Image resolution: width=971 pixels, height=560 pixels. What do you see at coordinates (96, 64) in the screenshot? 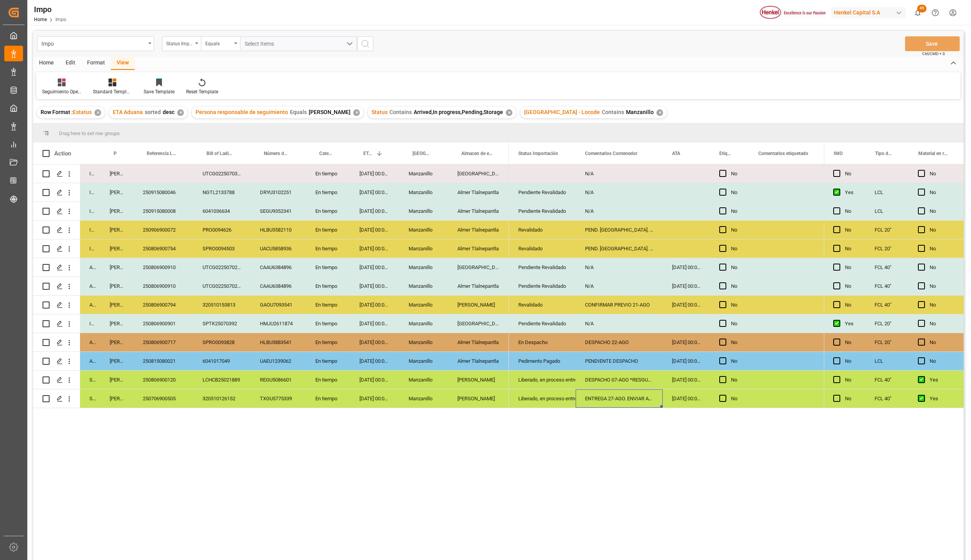
I see `div: Format` at bounding box center [96, 64].